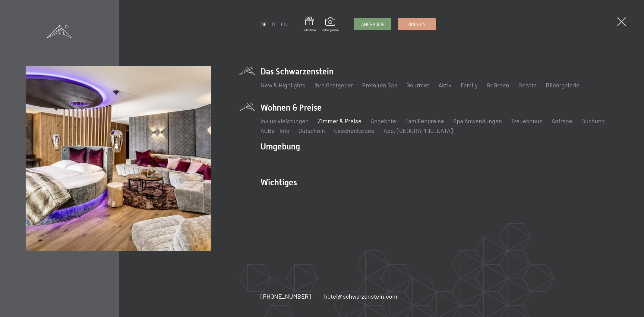 The height and width of the screenshot is (317, 644). I want to click on a: Anfragen, so click(373, 24).